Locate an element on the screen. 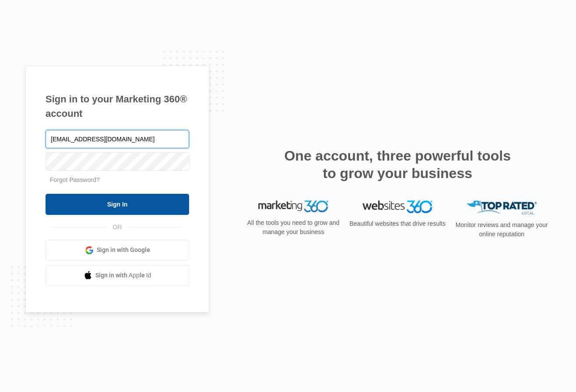 This screenshot has height=392, width=576. p: All the tools you need to grow and manage your business is located at coordinates (293, 228).